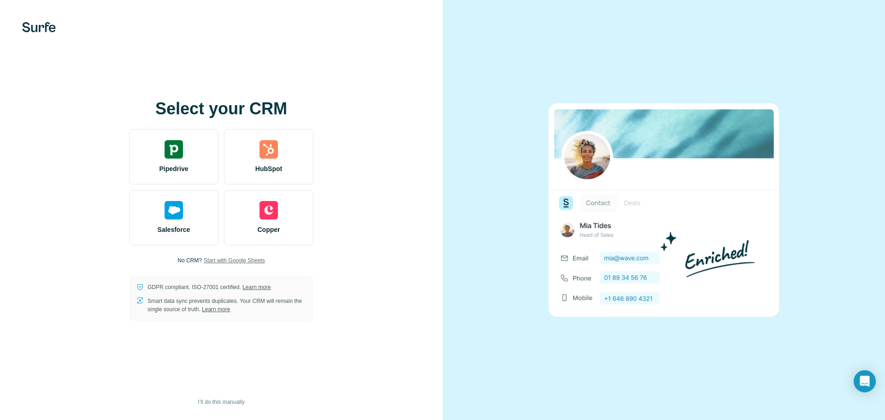 This screenshot has height=420, width=885. What do you see at coordinates (174, 149) in the screenshot?
I see `img: pipedrive's logo` at bounding box center [174, 149].